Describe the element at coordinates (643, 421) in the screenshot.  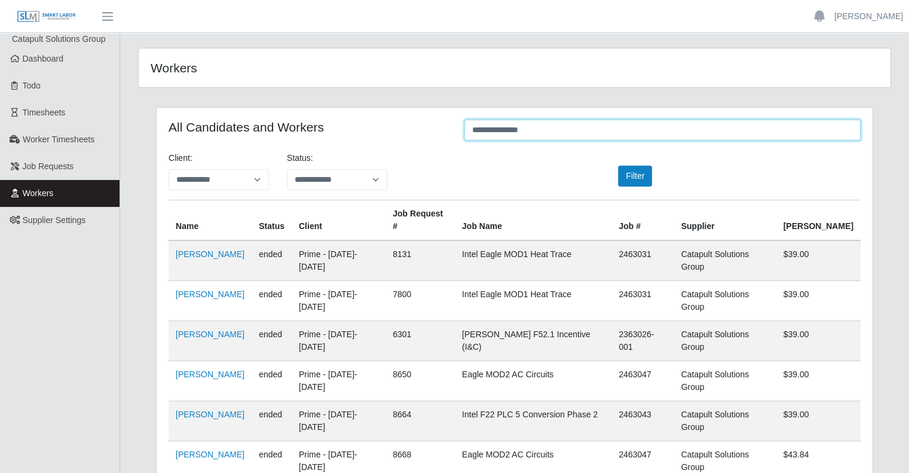
I see `td: 2463043` at that location.